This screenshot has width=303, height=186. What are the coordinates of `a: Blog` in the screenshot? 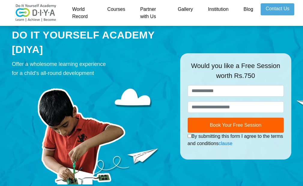 It's located at (248, 13).